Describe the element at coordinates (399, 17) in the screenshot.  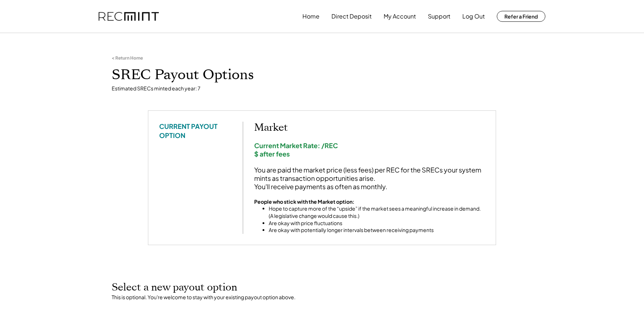
I see `button: My Account` at that location.